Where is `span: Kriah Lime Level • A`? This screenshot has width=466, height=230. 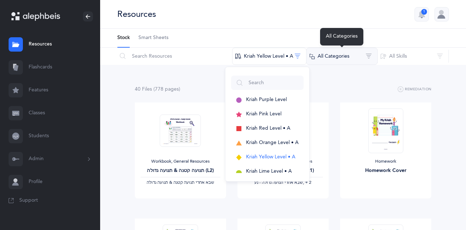 span: Kriah Lime Level • A is located at coordinates (269, 171).